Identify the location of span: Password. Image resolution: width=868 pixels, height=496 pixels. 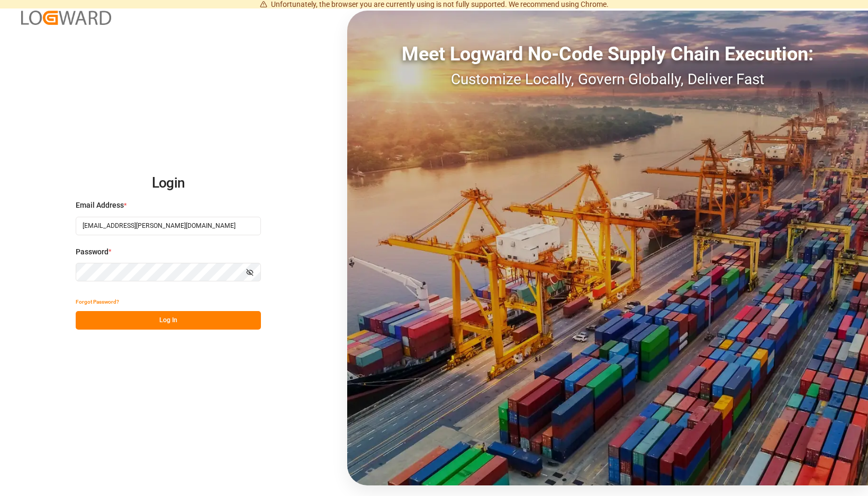
(92, 251).